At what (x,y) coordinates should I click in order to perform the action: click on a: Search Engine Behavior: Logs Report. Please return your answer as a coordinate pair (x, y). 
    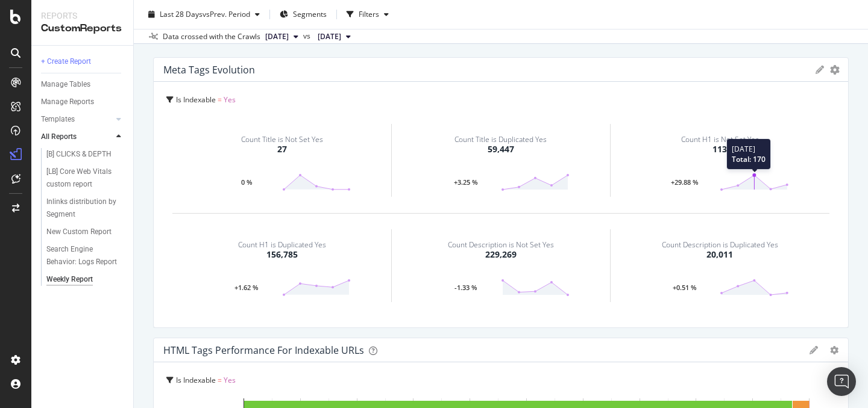
    Looking at the image, I should click on (85, 256).